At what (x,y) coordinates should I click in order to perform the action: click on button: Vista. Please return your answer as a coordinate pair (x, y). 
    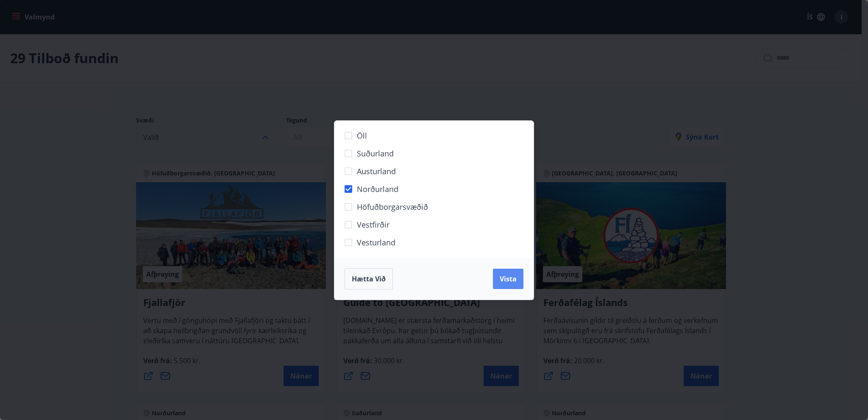
    Looking at the image, I should click on (509, 279).